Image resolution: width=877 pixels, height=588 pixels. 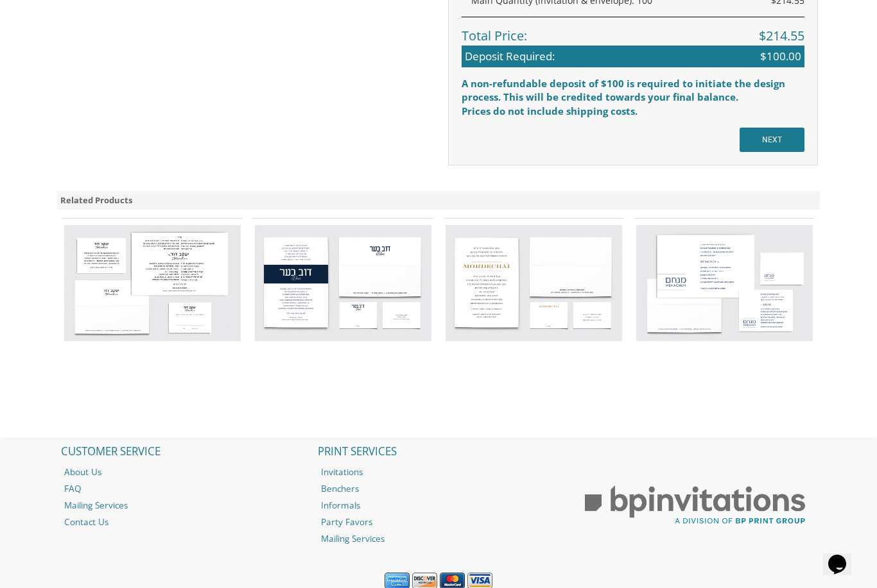 I want to click on div: Prices do not include shipping costs., so click(x=633, y=111).